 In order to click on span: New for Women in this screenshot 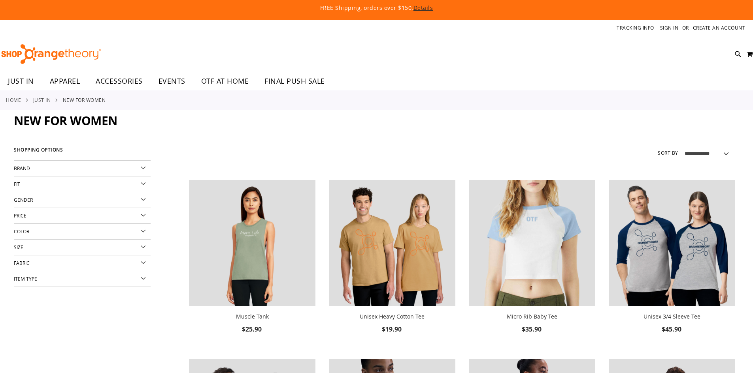, I will do `click(66, 120)`.